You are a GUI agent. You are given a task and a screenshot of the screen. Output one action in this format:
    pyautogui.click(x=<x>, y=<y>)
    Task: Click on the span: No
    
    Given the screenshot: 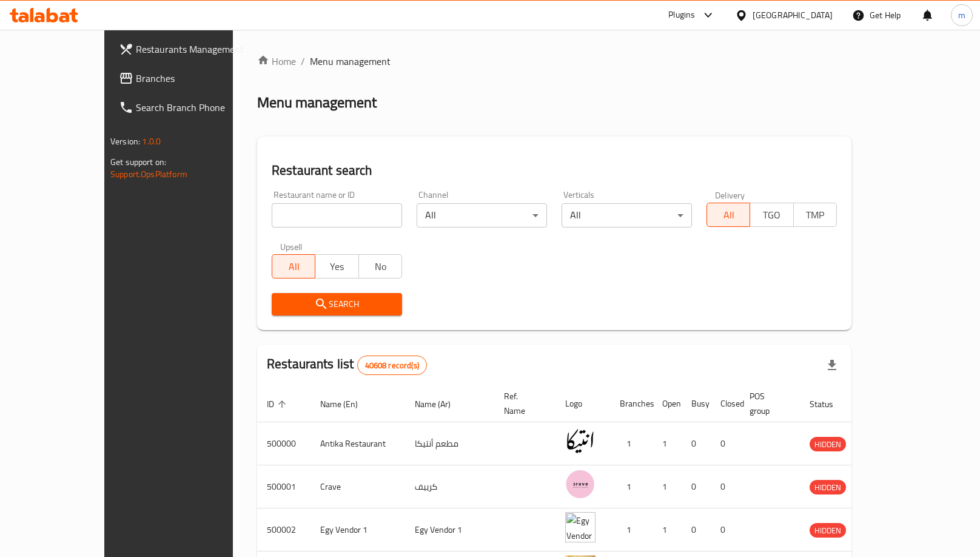 What is the action you would take?
    pyautogui.click(x=380, y=266)
    